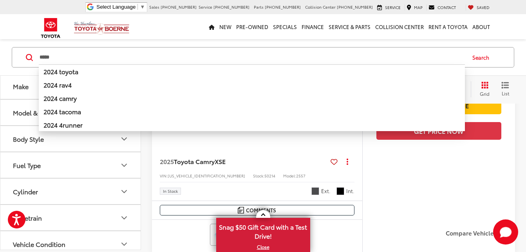 Image resolution: width=526 pixels, height=252 pixels. What do you see at coordinates (244, 161) in the screenshot?
I see `a: 2025Toyota CamryXSE` at bounding box center [244, 161].